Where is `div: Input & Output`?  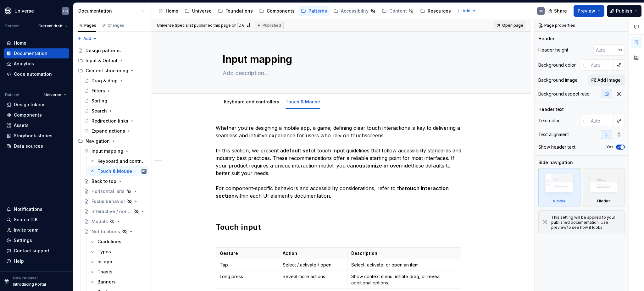 div: Input & Output is located at coordinates (101, 61).